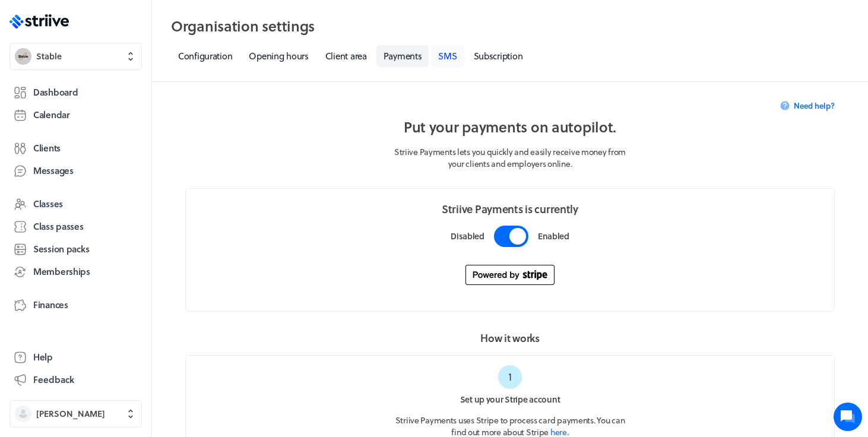 This screenshot has width=868, height=437. I want to click on span: Stable, so click(49, 57).